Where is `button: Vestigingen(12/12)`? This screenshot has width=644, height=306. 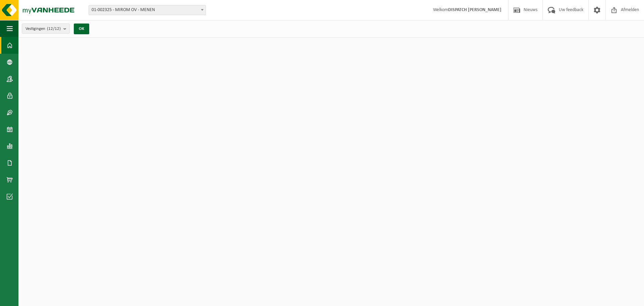
button: Vestigingen(12/12) is located at coordinates (46, 28).